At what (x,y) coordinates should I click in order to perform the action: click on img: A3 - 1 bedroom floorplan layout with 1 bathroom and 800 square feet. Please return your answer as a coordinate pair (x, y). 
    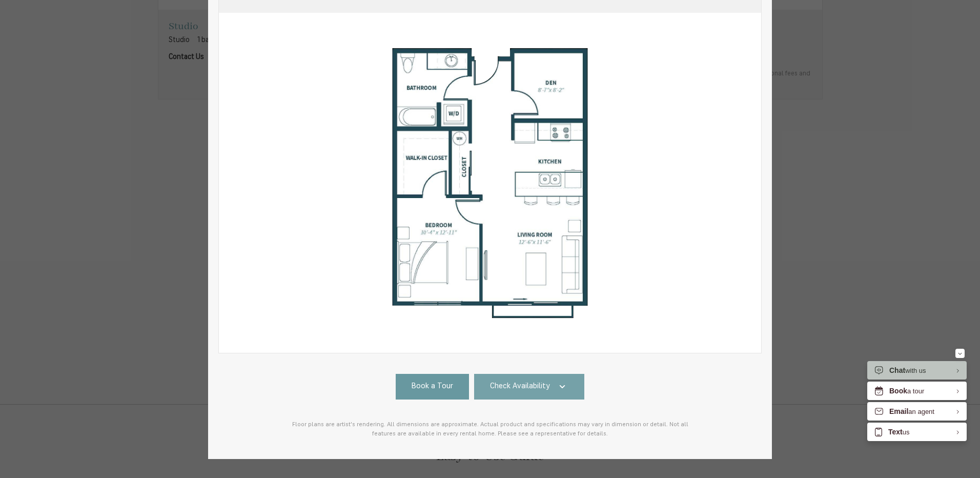
    Looking at the image, I should click on (490, 183).